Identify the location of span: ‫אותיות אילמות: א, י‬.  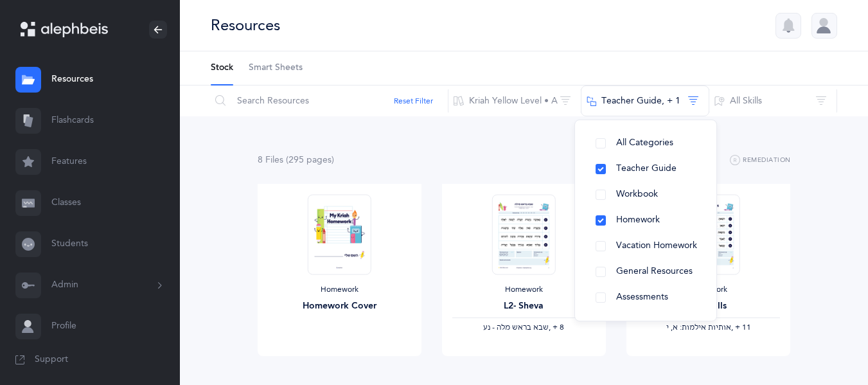
(699, 327).